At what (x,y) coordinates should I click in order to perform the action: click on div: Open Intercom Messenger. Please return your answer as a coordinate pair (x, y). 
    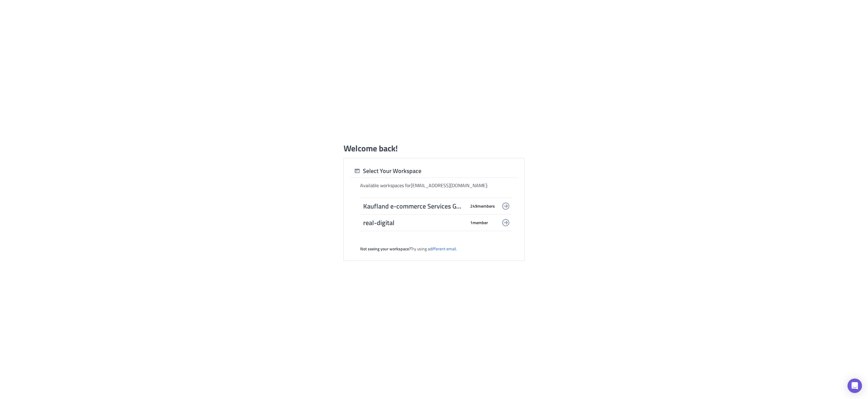
    Looking at the image, I should click on (855, 386).